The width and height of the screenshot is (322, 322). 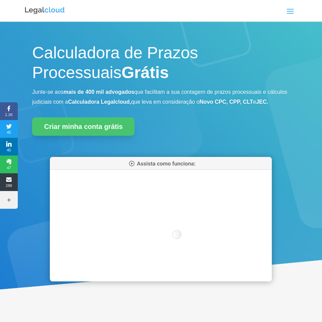 I want to click on b: JEC., so click(x=262, y=102).